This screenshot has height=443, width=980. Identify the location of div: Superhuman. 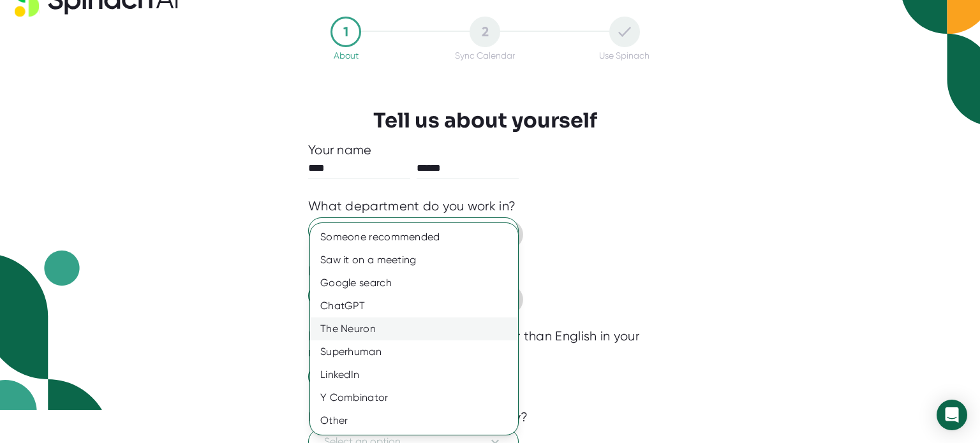
(414, 351).